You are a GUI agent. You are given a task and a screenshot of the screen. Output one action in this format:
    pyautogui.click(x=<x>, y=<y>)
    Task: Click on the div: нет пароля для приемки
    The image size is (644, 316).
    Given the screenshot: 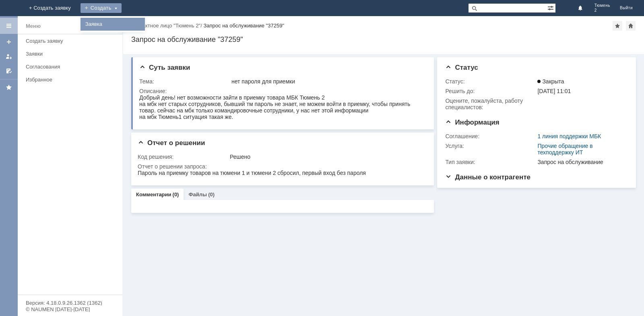 What is the action you would take?
    pyautogui.click(x=327, y=81)
    